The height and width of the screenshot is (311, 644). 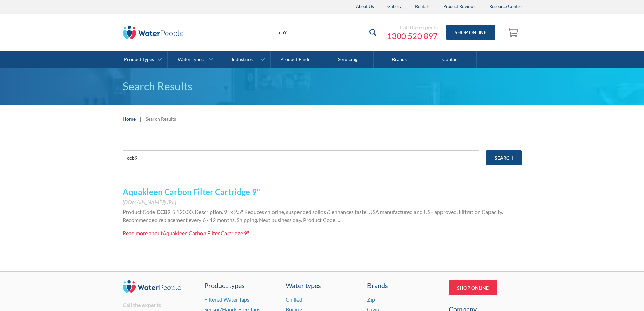 I want to click on img: The Water People, so click(x=153, y=33).